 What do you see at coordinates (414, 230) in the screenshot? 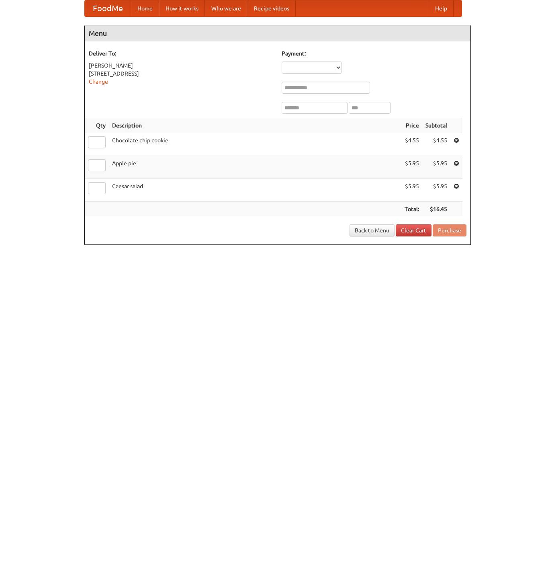
I see `a: Clear Cart` at bounding box center [414, 230].